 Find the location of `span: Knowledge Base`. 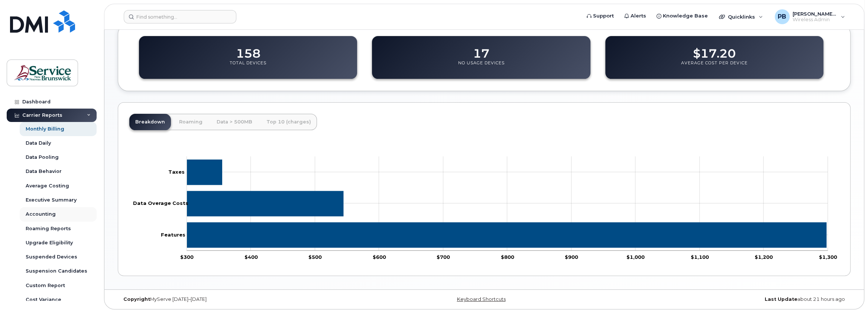

span: Knowledge Base is located at coordinates (686, 16).